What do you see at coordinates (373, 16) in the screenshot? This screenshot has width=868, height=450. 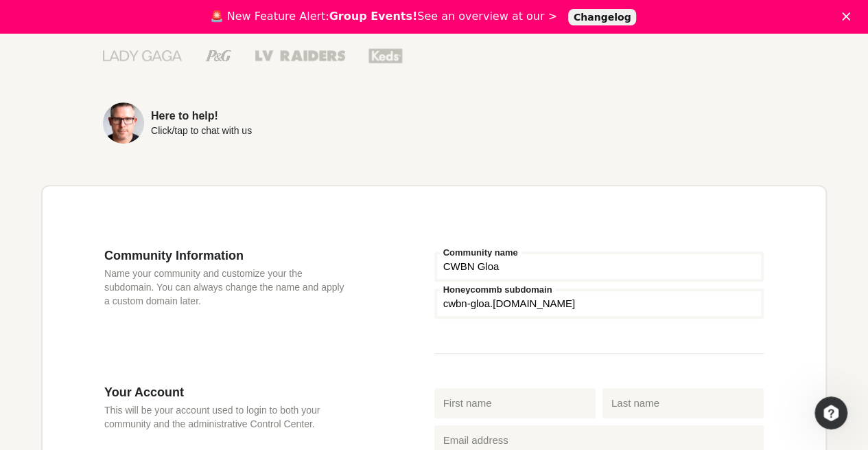 I see `b: Group Events!` at bounding box center [373, 16].